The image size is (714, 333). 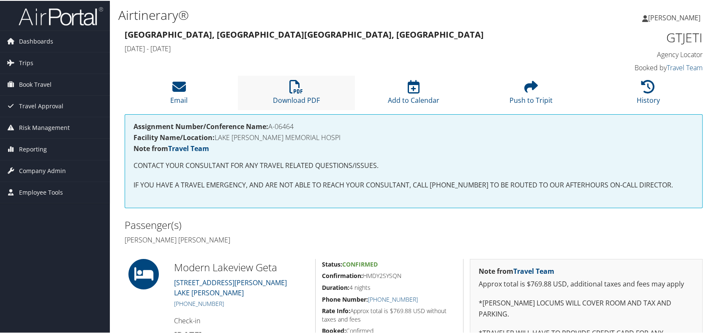 What do you see at coordinates (648, 94) in the screenshot?
I see `a: History` at bounding box center [648, 94].